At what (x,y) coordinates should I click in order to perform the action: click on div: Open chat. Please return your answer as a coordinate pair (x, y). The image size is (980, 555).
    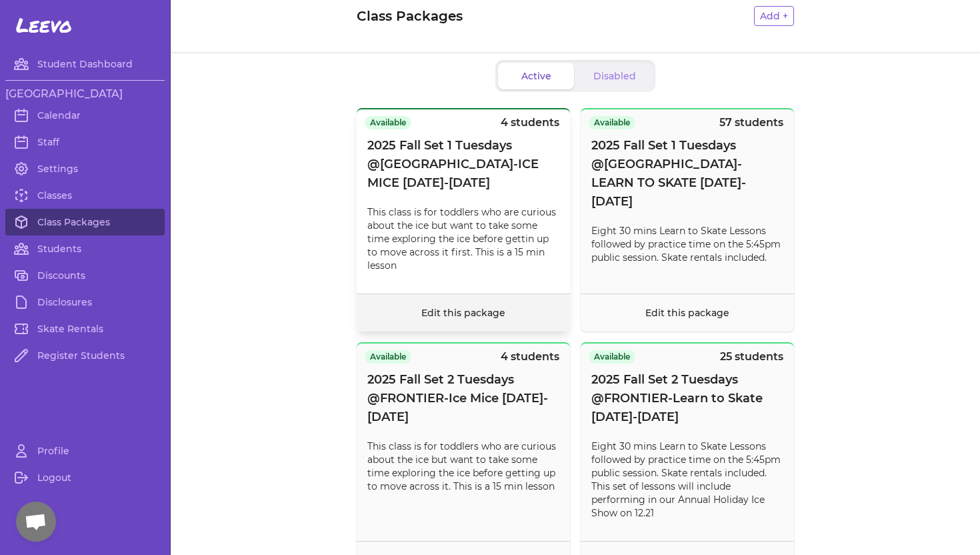
    Looking at the image, I should click on (36, 522).